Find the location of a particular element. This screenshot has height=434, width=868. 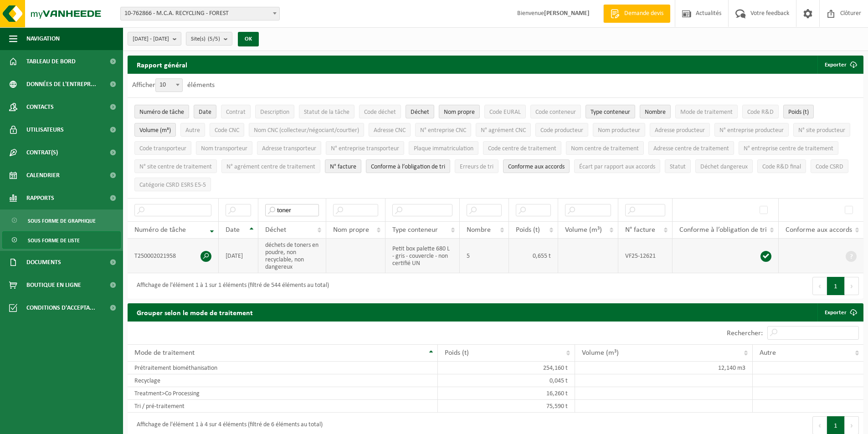

span: N° site centre de traitement is located at coordinates (176, 167).